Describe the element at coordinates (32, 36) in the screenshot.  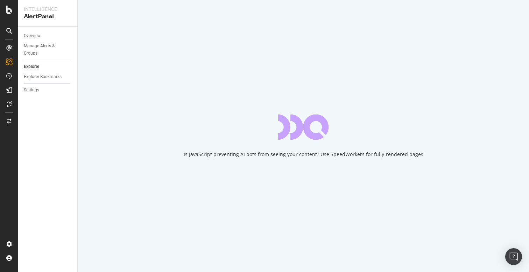
I see `div: Overview` at that location.